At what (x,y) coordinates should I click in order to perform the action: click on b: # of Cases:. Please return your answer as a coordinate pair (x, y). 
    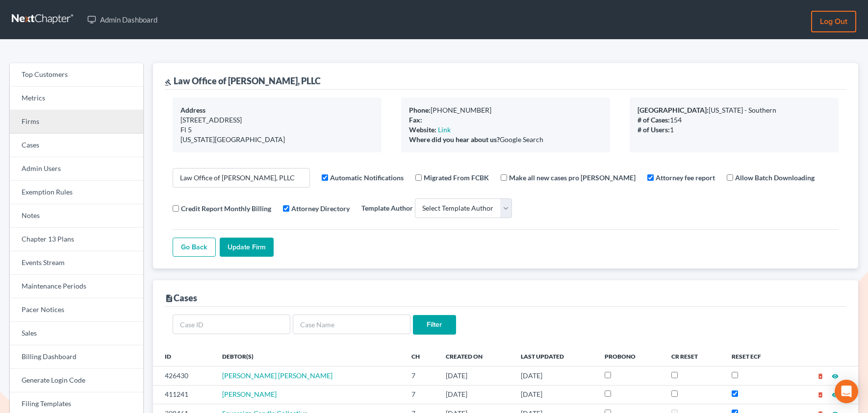
    Looking at the image, I should click on (654, 119).